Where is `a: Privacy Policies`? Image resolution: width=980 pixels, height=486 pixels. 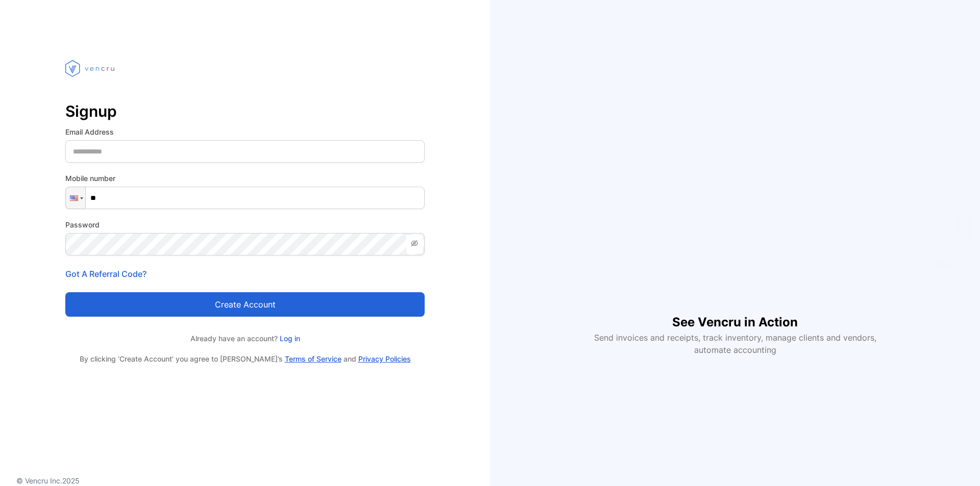
a: Privacy Policies is located at coordinates (385, 359).